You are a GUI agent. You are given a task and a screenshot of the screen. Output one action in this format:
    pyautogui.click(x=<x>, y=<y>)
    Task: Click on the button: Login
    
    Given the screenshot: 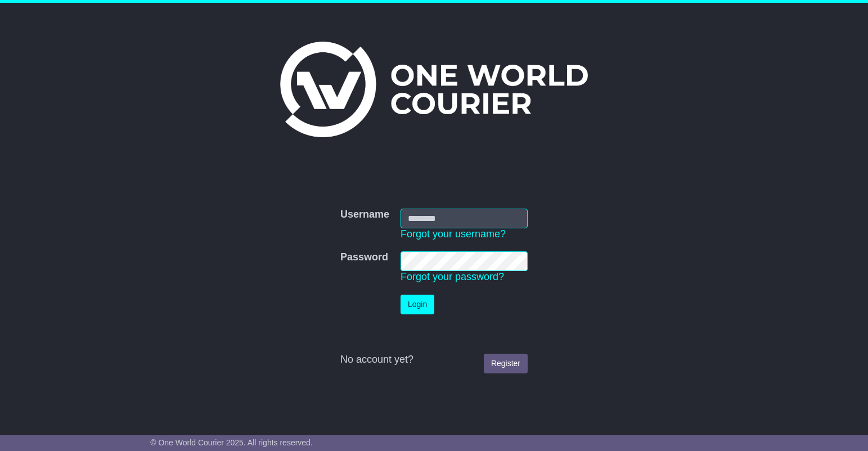 What is the action you would take?
    pyautogui.click(x=418, y=304)
    